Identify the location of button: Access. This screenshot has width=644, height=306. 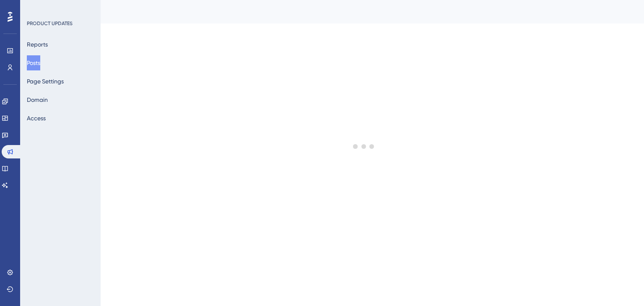
(36, 119).